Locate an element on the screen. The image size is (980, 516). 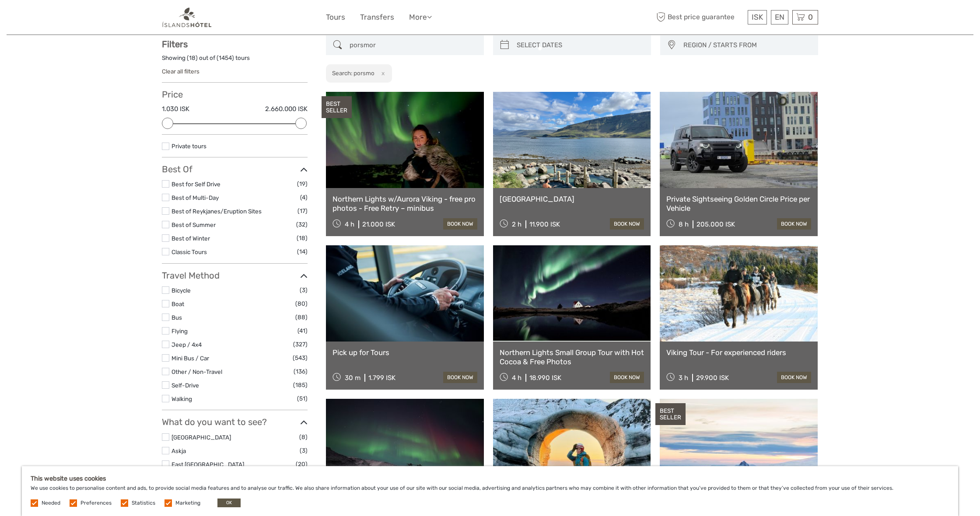
a: Best of Winter is located at coordinates (191, 238).